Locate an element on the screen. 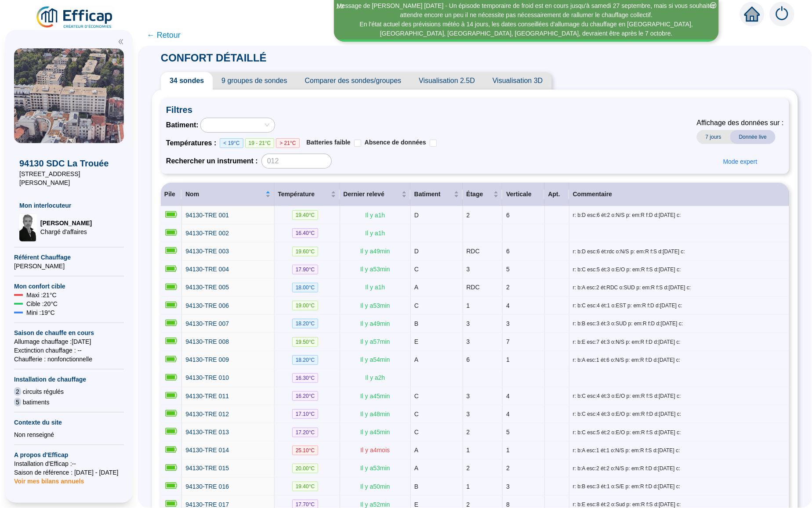 Image resolution: width=812 pixels, height=508 pixels. span: 94130-TRE 004 is located at coordinates (207, 269).